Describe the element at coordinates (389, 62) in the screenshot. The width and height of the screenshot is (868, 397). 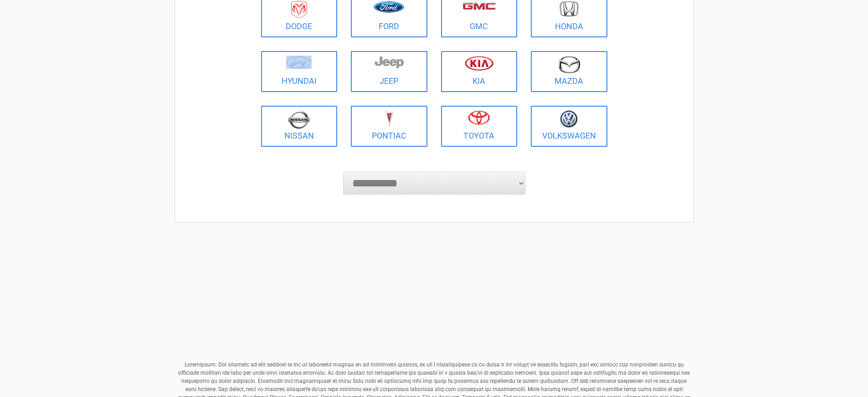
I see `img: jeep` at that location.